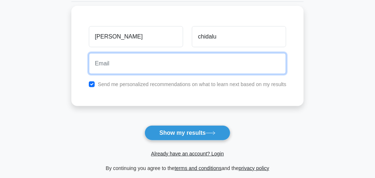 The height and width of the screenshot is (178, 375). I want to click on div: By continuing you agree to the and the, so click(187, 168).